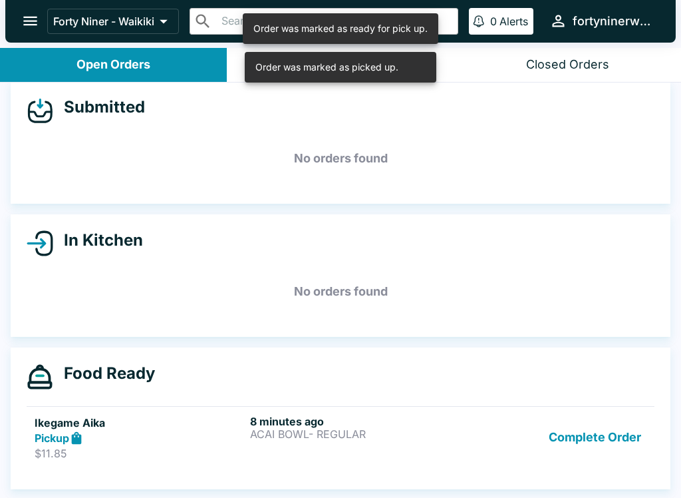  What do you see at coordinates (113, 21) in the screenshot?
I see `button: Forty Niner - Waikiki` at bounding box center [113, 21].